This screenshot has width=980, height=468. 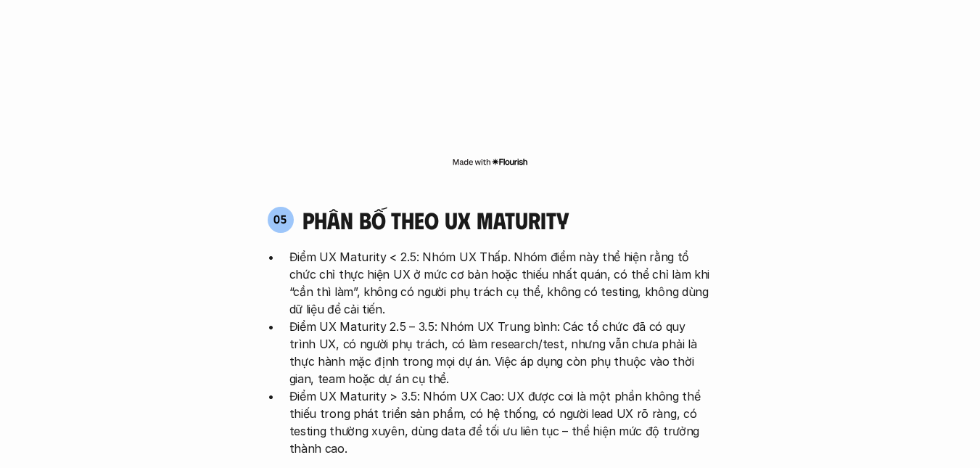 What do you see at coordinates (435, 220) in the screenshot?
I see `h4: phân bố theo ux maturity` at bounding box center [435, 220].